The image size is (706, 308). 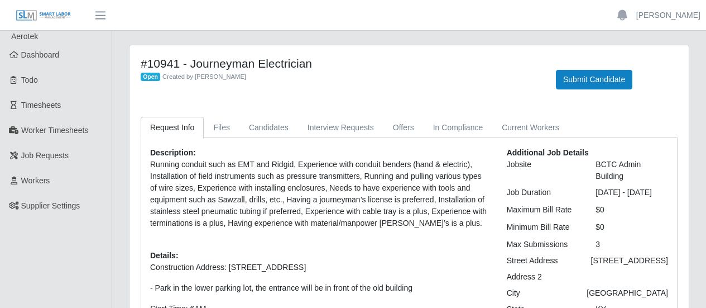 What do you see at coordinates (25, 36) in the screenshot?
I see `span: Aerotek` at bounding box center [25, 36].